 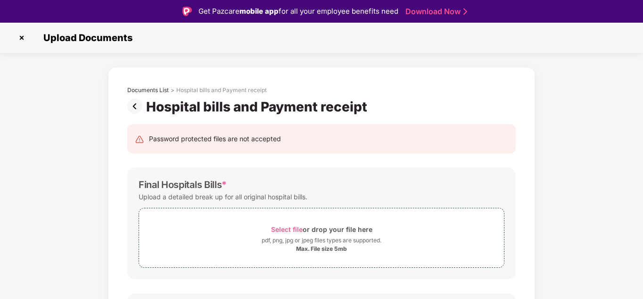 I want to click on div: Password protected files are not accepted, so click(x=215, y=139).